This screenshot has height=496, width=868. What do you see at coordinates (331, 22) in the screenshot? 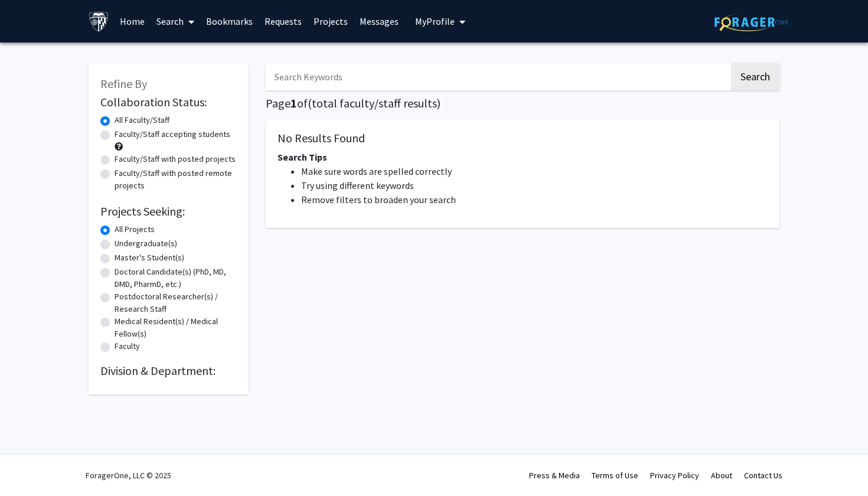
I see `a: Projects` at bounding box center [331, 22].